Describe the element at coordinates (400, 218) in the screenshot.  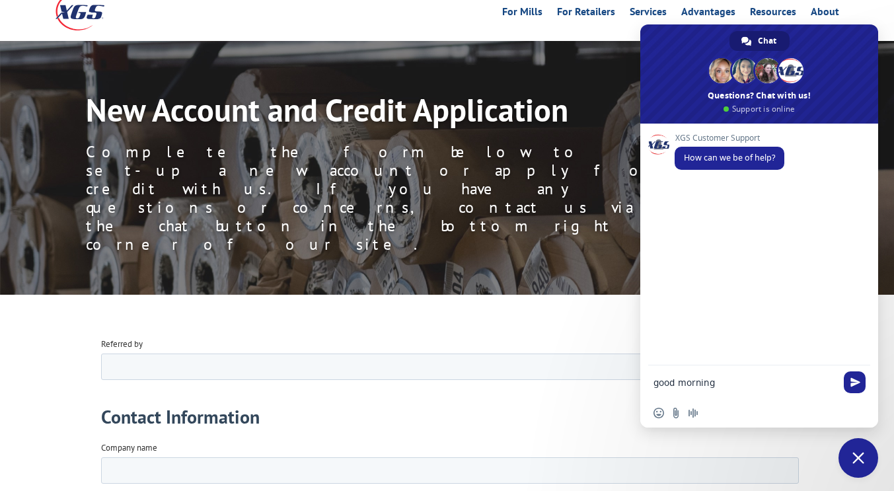
I see `span: Primary Contact Last Name` at that location.